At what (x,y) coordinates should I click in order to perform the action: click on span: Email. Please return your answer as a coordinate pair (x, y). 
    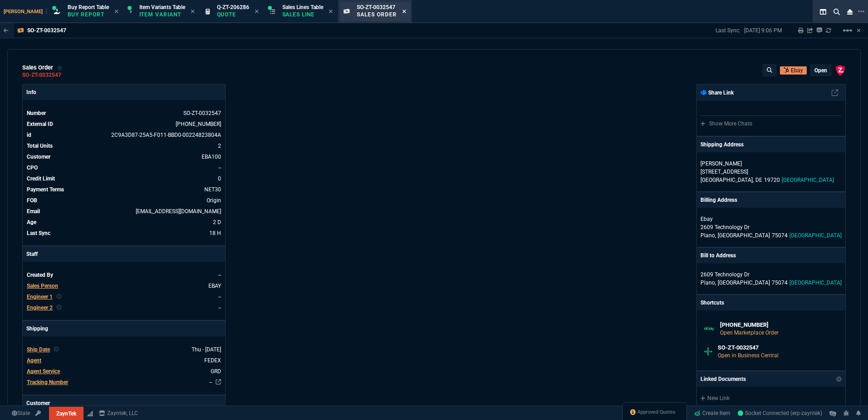
    Looking at the image, I should click on (33, 211).